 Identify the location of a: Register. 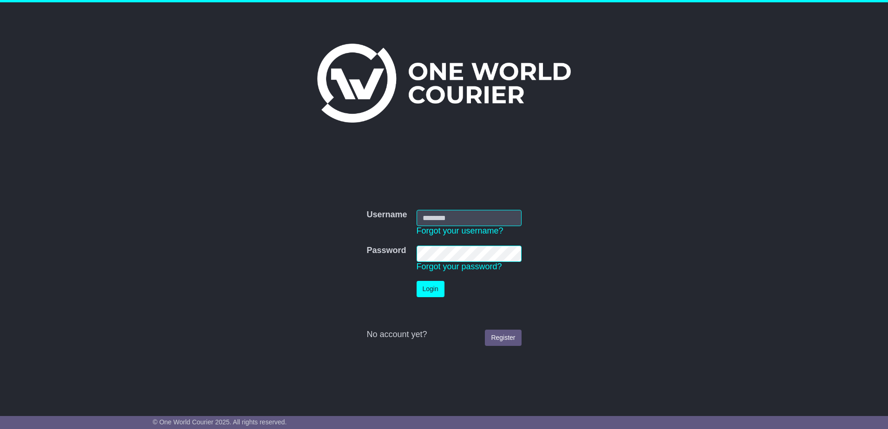
(503, 338).